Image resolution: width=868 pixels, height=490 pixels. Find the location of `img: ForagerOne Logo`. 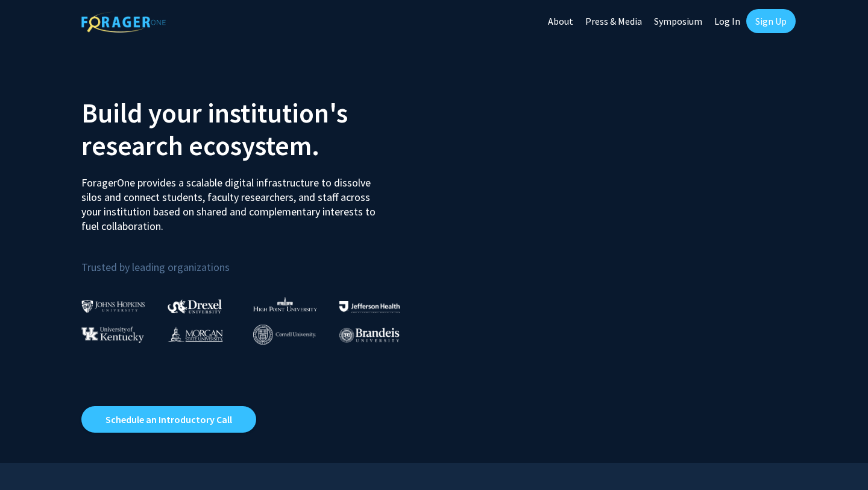

img: ForagerOne Logo is located at coordinates (123, 22).